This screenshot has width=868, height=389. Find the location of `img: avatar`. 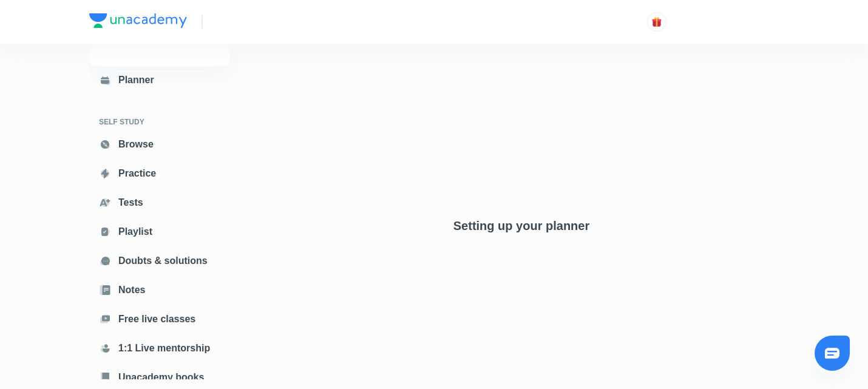

img: avatar is located at coordinates (657, 22).